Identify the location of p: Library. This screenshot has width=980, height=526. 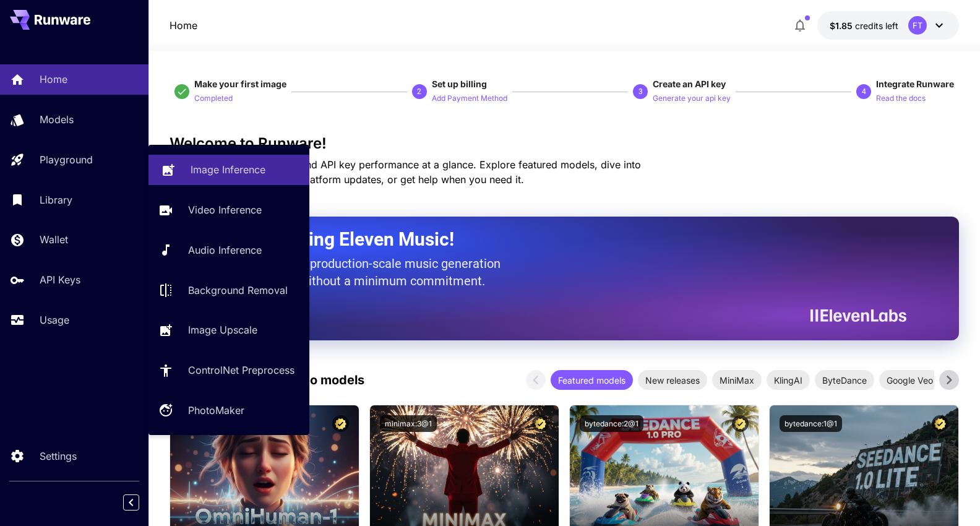
(56, 200).